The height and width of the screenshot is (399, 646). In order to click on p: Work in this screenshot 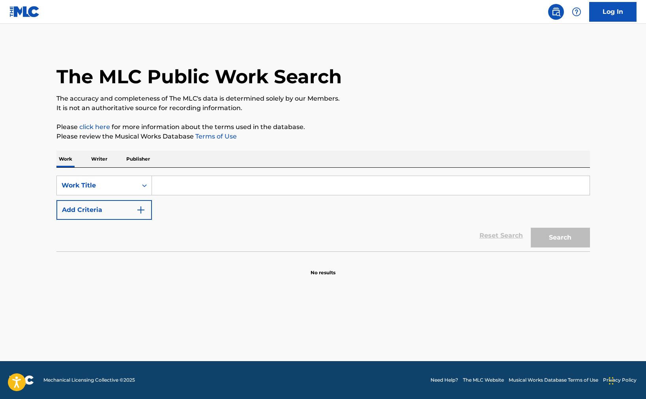, I will do `click(66, 159)`.